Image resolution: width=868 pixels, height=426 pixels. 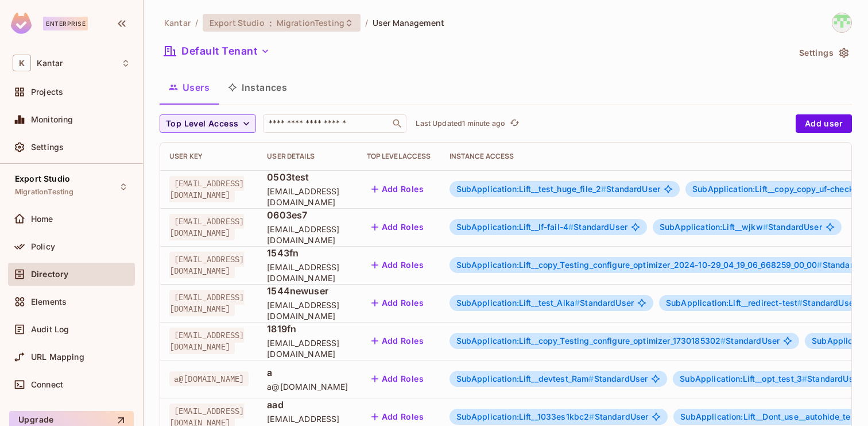 What do you see at coordinates (208, 124) in the screenshot?
I see `button: Top Level Access` at bounding box center [208, 124].